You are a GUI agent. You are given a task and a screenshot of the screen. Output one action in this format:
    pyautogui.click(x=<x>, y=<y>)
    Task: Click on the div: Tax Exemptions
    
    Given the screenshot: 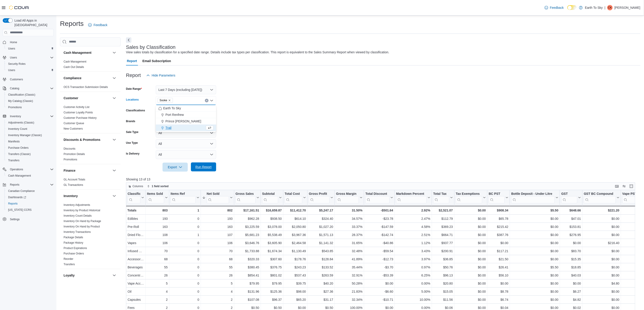 What is the action you would take?
    pyautogui.click(x=469, y=194)
    